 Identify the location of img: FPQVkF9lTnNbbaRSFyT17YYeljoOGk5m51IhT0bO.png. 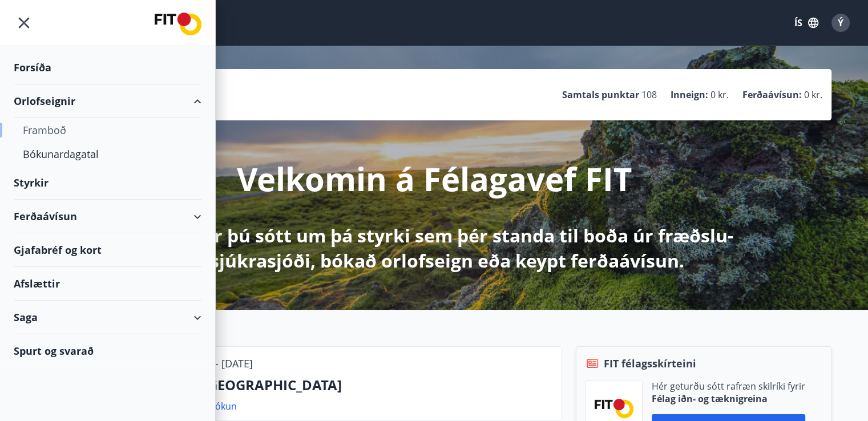
(614, 408).